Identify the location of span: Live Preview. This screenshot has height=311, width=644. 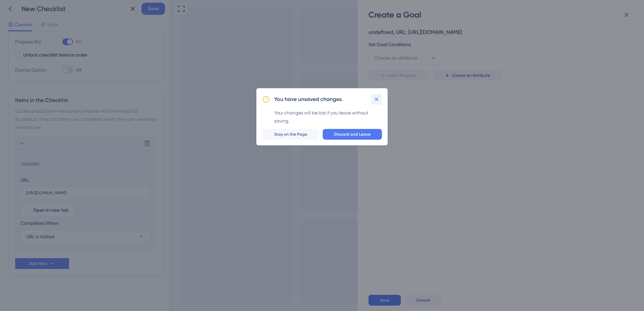
(448, 256).